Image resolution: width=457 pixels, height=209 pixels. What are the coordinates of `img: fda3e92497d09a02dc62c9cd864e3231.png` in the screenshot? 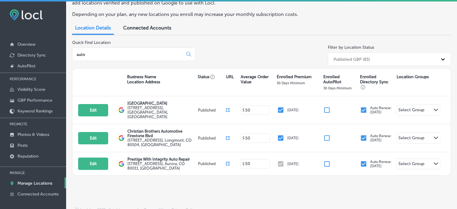 It's located at (26, 15).